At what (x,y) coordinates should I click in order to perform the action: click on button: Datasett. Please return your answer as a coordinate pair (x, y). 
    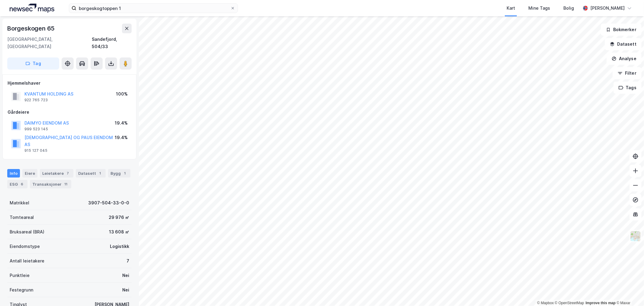
    Looking at the image, I should click on (623, 44).